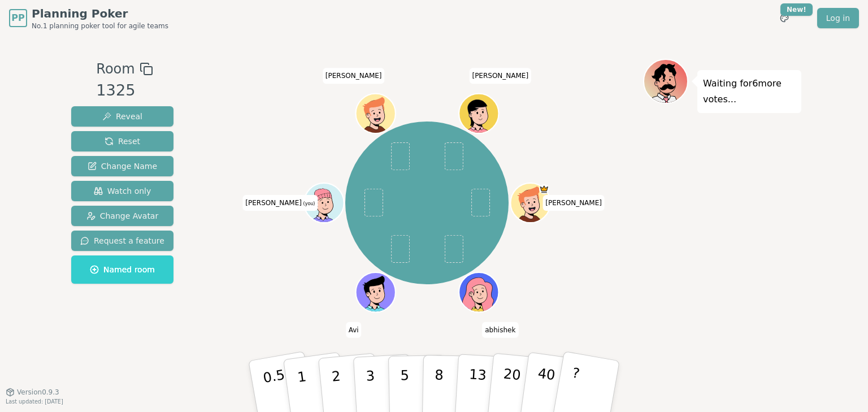  What do you see at coordinates (324, 203) in the screenshot?
I see `button: Click to change your avatar` at bounding box center [324, 203].